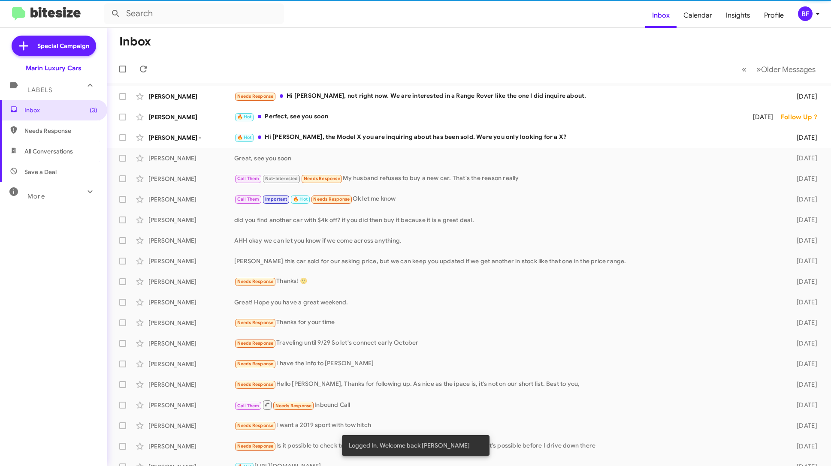 This screenshot has height=466, width=831. What do you see at coordinates (774, 15) in the screenshot?
I see `a: Profile` at bounding box center [774, 15].